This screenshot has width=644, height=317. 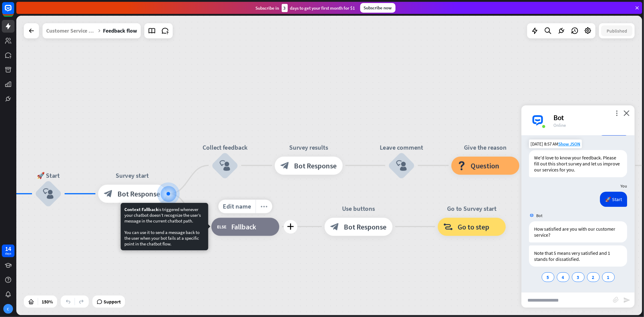 I want to click on a: 14 days, so click(x=8, y=251).